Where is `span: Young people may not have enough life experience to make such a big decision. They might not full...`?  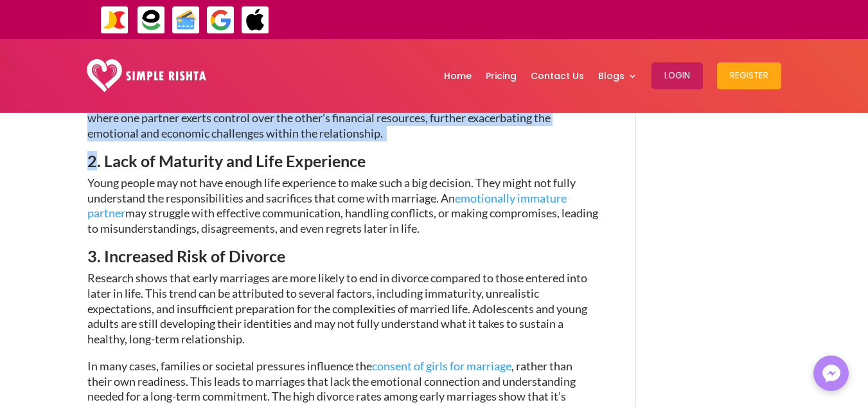
span: Young people may not have enough life experience to make such a big decision. They might not full... is located at coordinates (331, 190).